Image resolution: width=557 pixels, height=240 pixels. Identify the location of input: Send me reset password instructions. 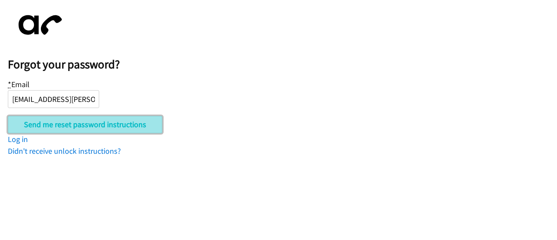
(85, 124).